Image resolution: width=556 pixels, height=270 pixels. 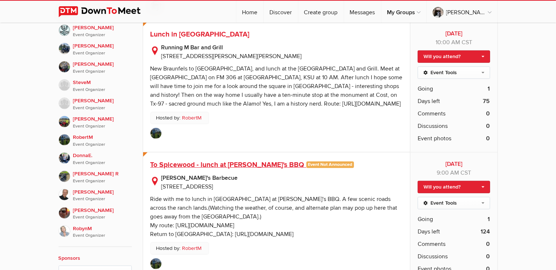 I want to click on img: RobynM, so click(x=64, y=232).